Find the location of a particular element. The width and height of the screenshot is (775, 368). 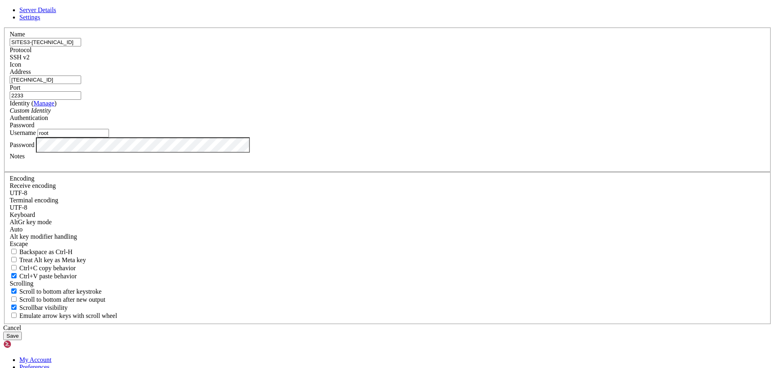

input: Treat Alt key as Meta key is located at coordinates (14, 259).